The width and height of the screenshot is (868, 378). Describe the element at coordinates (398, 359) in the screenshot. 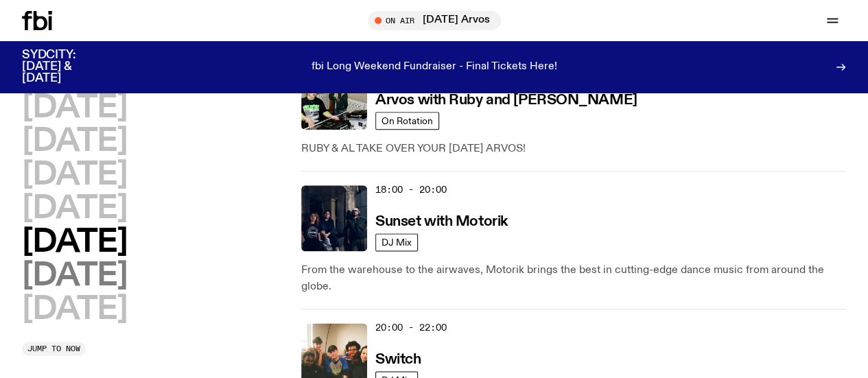

I see `h3: Switch` at that location.